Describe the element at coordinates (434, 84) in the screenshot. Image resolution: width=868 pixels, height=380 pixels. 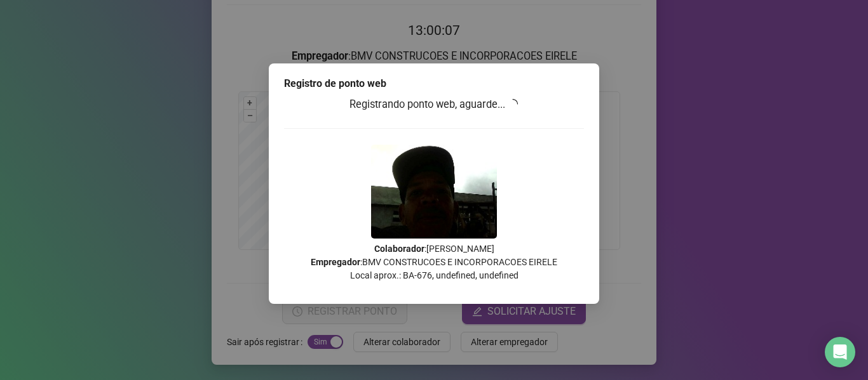
I see `div: Registro de ponto web` at that location.